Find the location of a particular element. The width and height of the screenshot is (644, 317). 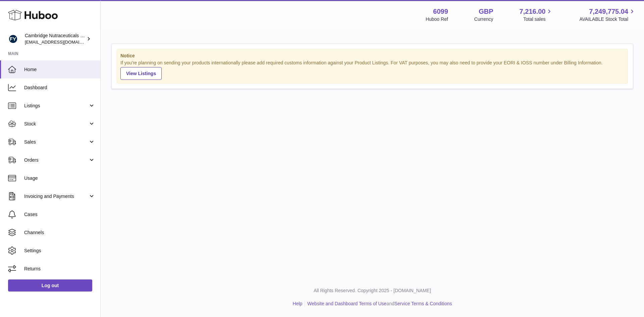

li: and is located at coordinates (378, 303).